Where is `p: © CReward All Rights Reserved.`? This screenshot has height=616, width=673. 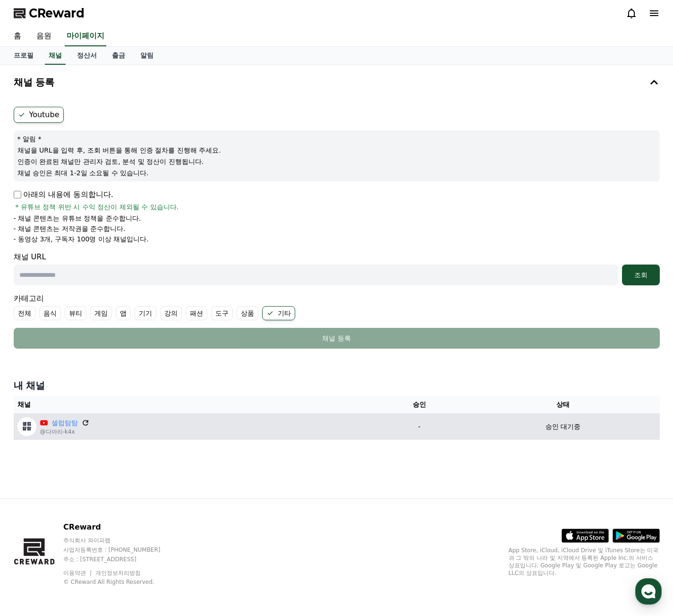 p: © CReward All Rights Reserved. is located at coordinates (121, 581).